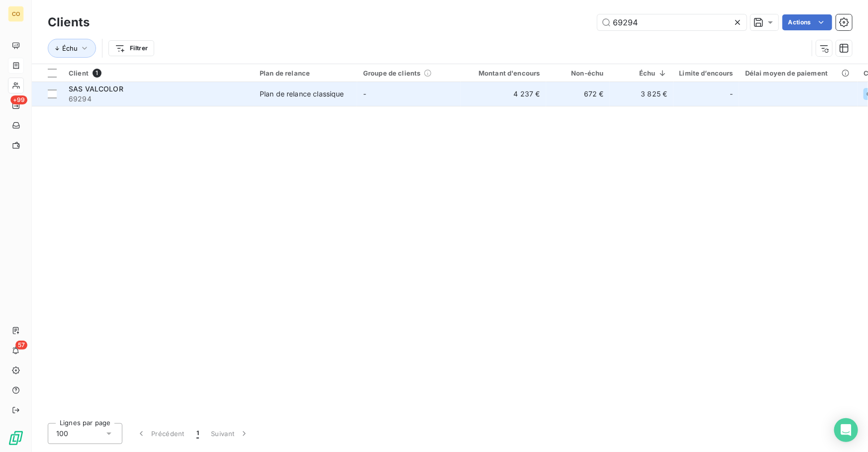 This screenshot has height=452, width=868. Describe the element at coordinates (642, 94) in the screenshot. I see `td: 3 825 €` at that location.